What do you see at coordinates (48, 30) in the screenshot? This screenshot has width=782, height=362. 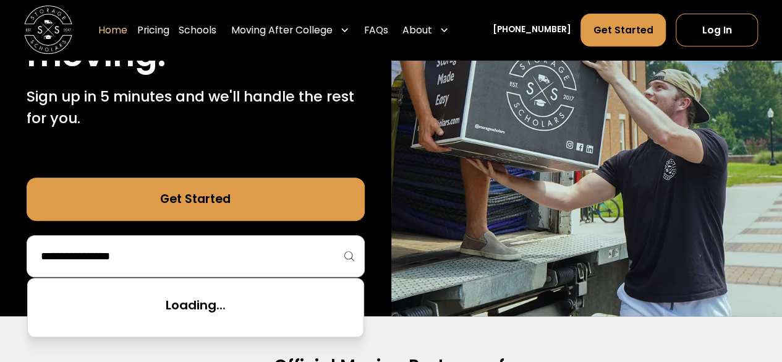 I see `img: Storage Scholars main logo` at bounding box center [48, 30].